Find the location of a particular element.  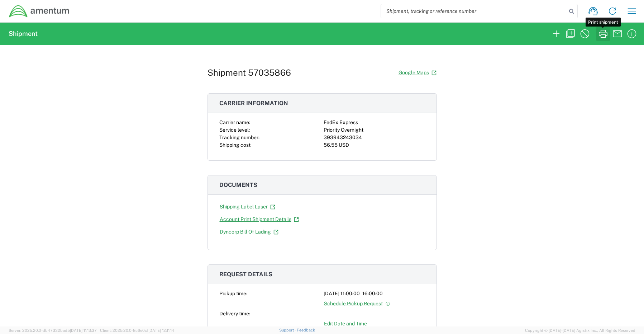

h1: Shipment 57035866 is located at coordinates (249, 72).